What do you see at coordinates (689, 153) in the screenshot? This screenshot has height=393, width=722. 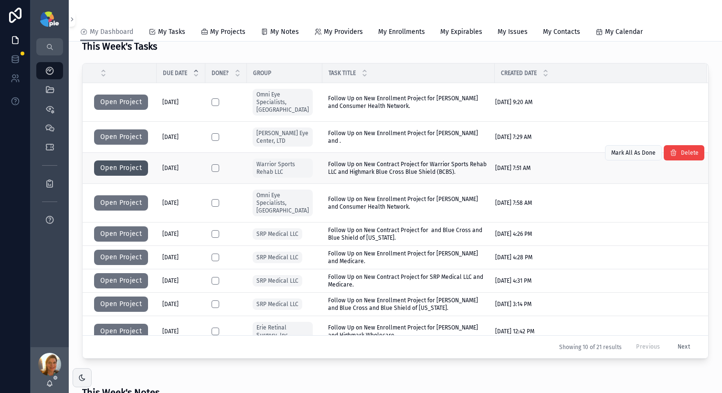 I see `span: Delete` at bounding box center [689, 153].